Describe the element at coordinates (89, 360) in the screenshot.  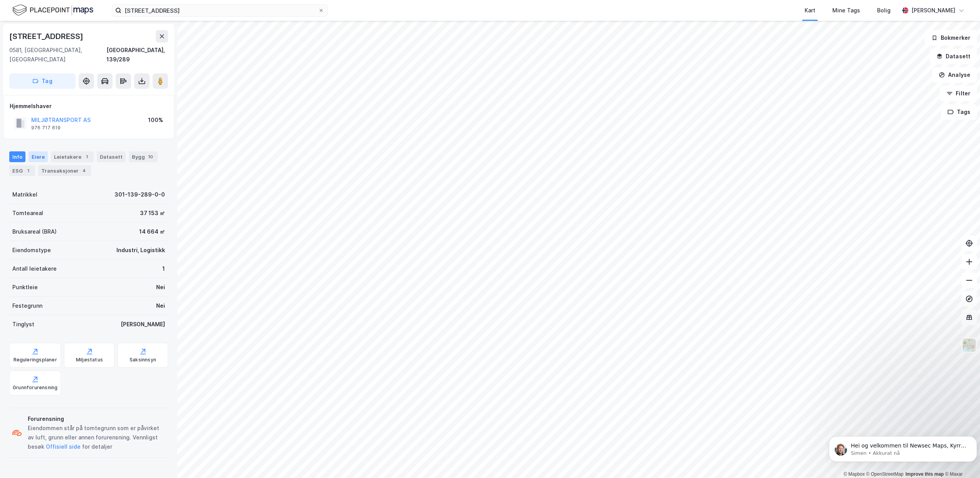
I see `div: Miljøstatus` at that location.